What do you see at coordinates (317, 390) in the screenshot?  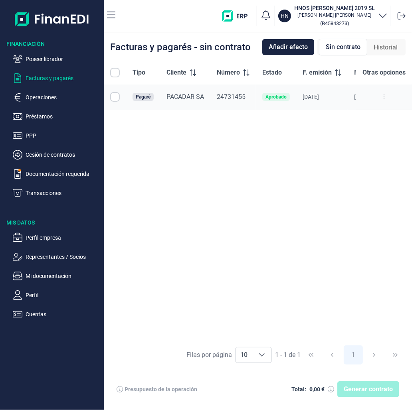 I see `div: 0,00 €` at bounding box center [317, 390].